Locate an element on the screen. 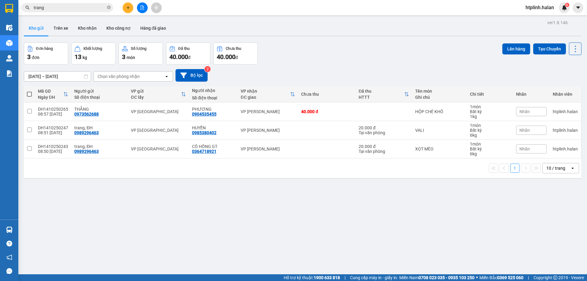 The image size is (587, 281). div: ĐC giao is located at coordinates (265, 97).